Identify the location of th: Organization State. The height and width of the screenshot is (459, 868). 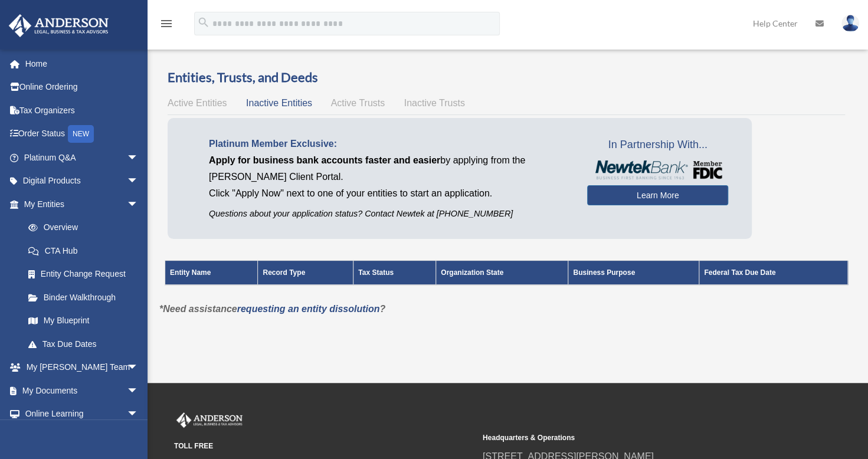
(502, 273).